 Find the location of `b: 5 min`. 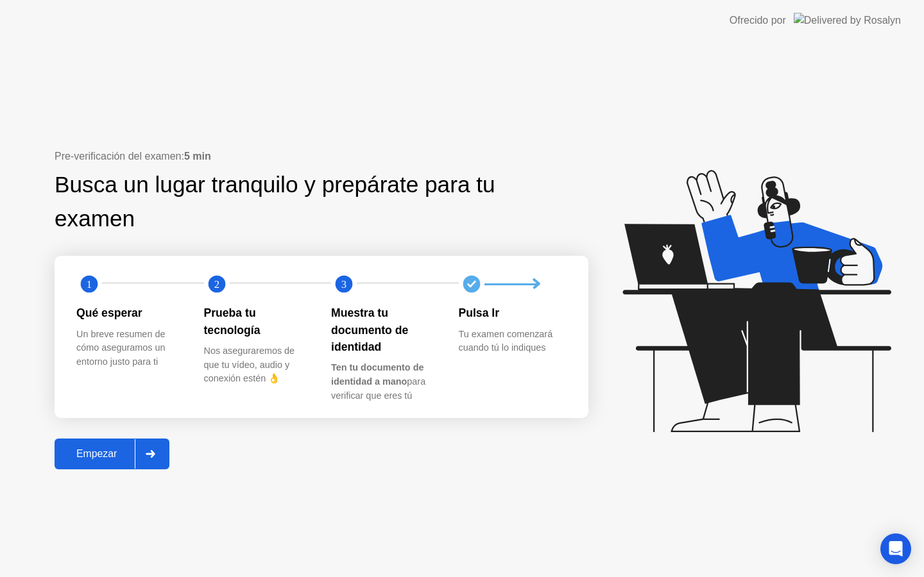

b: 5 min is located at coordinates (198, 156).